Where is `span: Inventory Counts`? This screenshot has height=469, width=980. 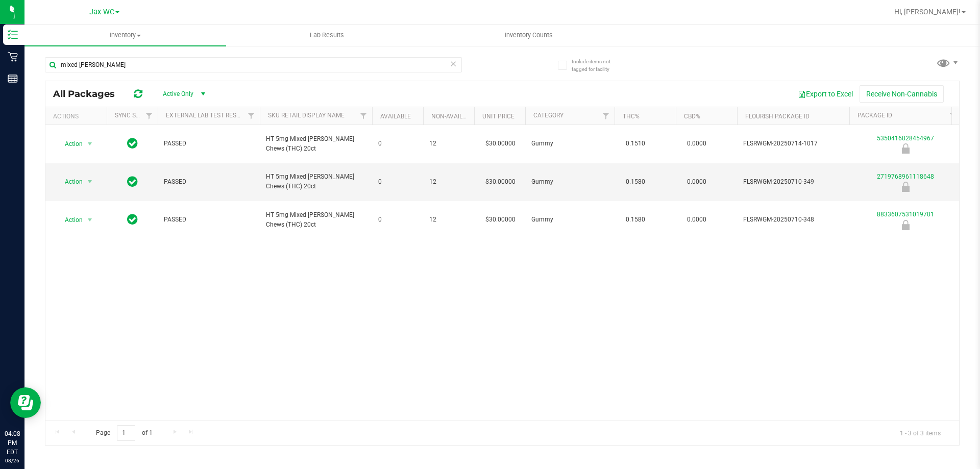 span: Inventory Counts is located at coordinates (529, 36).